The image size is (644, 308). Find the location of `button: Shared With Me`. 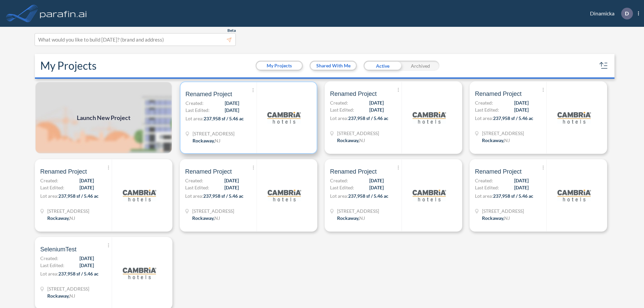

button: Shared With Me is located at coordinates (333, 66).